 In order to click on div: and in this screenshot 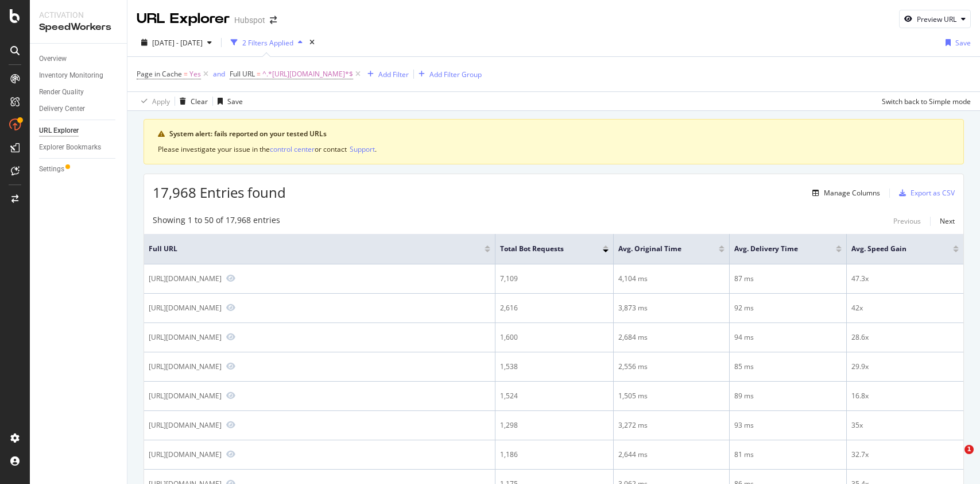, I will do `click(219, 74)`.